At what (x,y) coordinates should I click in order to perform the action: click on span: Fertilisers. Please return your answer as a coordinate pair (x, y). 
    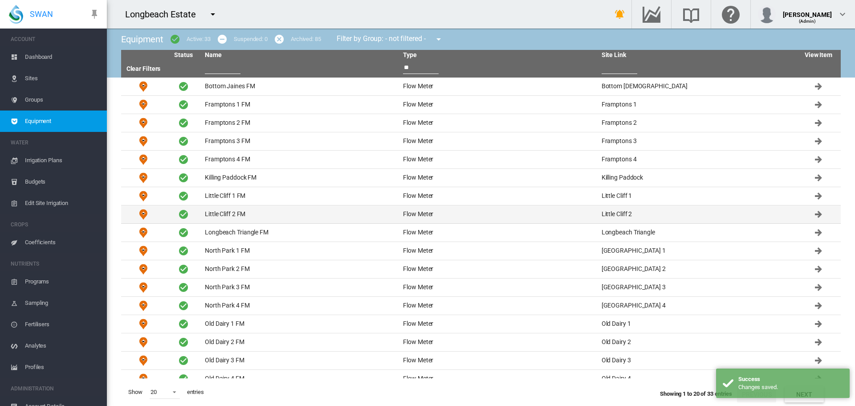
    Looking at the image, I should click on (62, 324).